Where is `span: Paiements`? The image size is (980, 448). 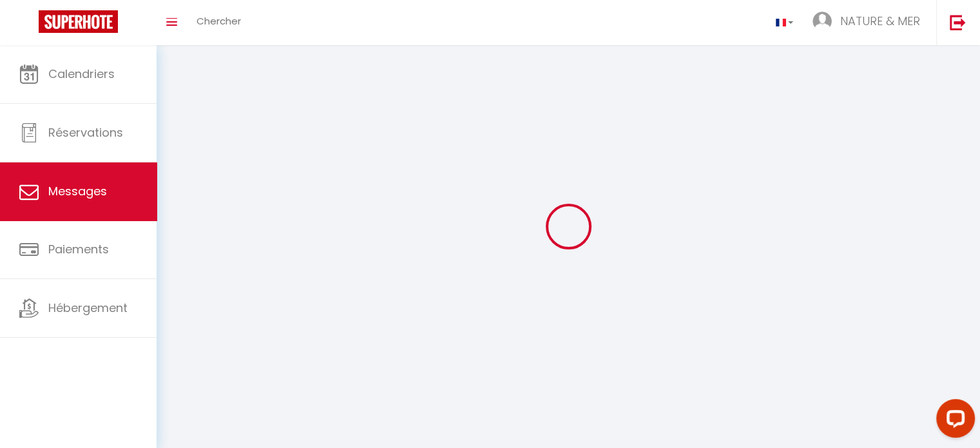 span: Paiements is located at coordinates (79, 248).